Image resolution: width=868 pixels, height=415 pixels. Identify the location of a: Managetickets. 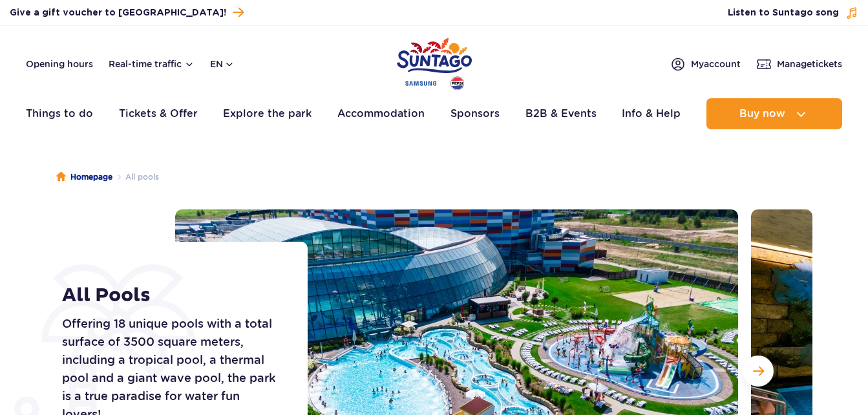
(798, 64).